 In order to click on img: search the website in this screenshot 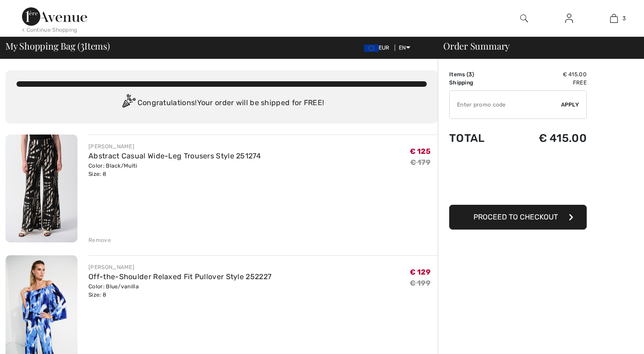, I will do `click(524, 18)`.